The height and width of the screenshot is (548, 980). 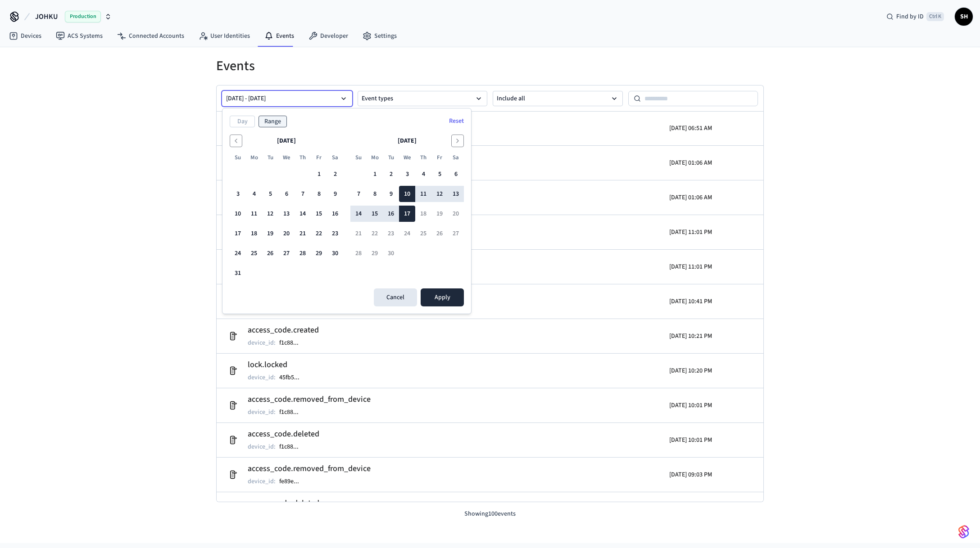 I want to click on button: Sunday, September 21st, 2025, so click(x=359, y=233).